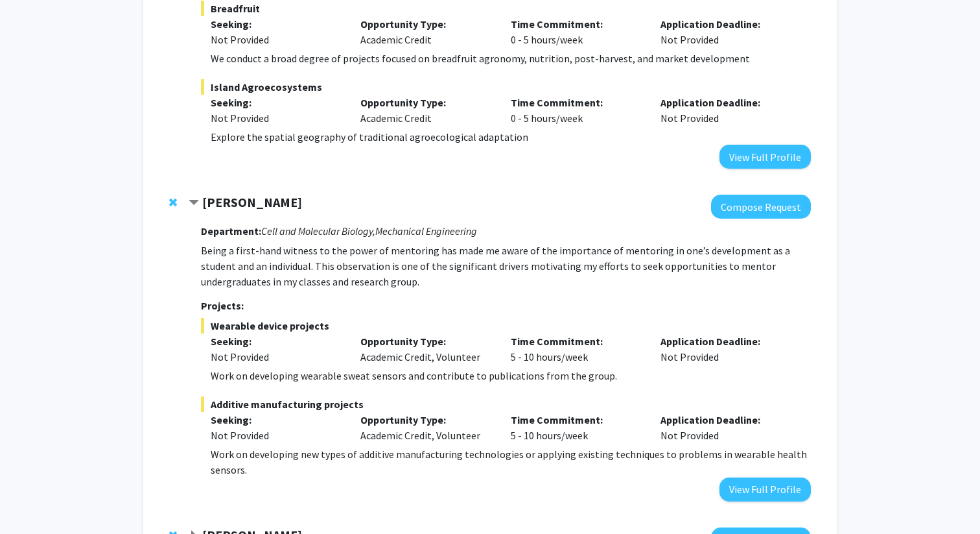 This screenshot has height=534, width=980. What do you see at coordinates (505, 326) in the screenshot?
I see `span: Wearable device projects` at bounding box center [505, 326].